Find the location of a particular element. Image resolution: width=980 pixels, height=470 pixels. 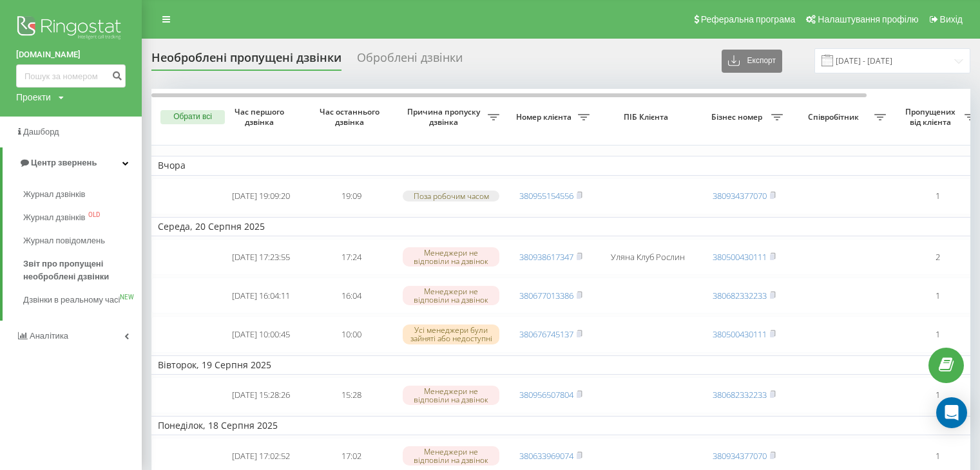

div: Проекти is located at coordinates (33, 97).